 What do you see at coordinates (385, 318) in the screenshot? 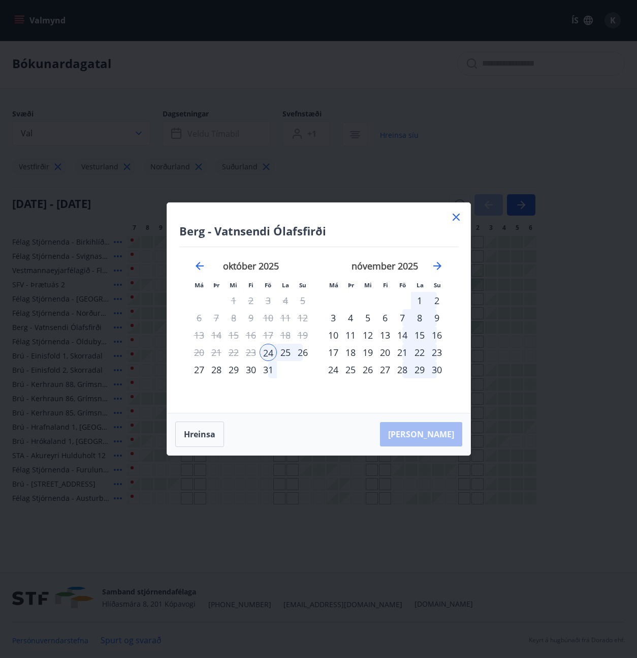
I see `div: 6` at bounding box center [385, 318].